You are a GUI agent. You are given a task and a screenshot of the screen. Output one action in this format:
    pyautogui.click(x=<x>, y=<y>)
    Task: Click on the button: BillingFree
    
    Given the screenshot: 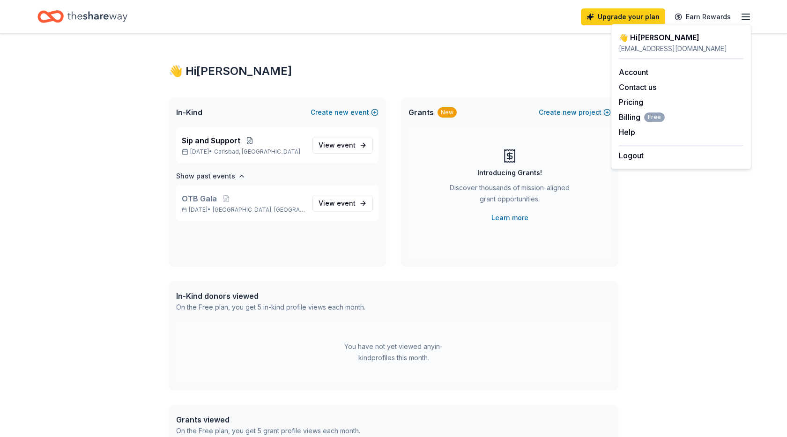 What is the action you would take?
    pyautogui.click(x=642, y=117)
    